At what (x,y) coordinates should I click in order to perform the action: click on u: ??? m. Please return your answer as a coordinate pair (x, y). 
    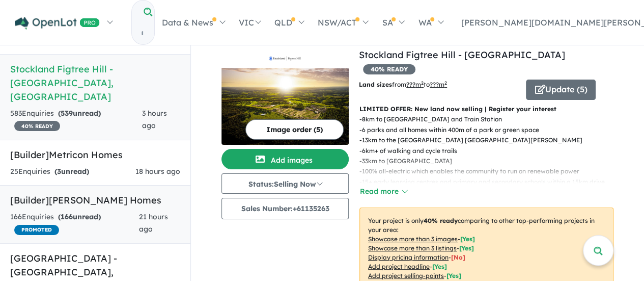
    Looking at the image, I should click on (415, 84).